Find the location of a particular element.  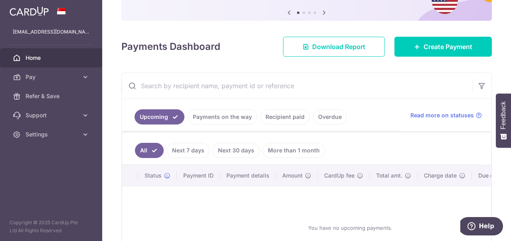

span: Status is located at coordinates (153, 176).